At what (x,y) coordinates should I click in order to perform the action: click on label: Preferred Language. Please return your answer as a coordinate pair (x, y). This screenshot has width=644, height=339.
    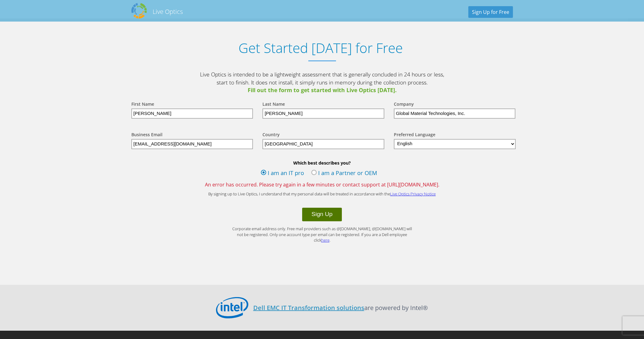
    Looking at the image, I should click on (414, 135).